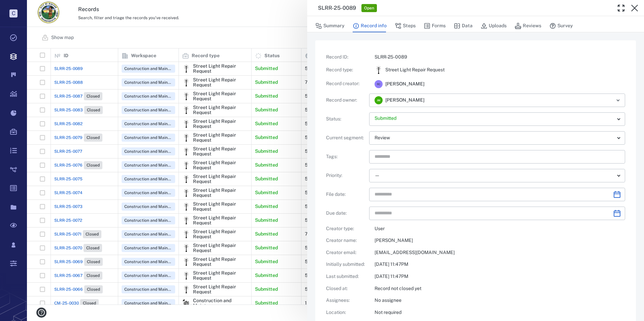  I want to click on p: Last submitted :, so click(346, 277).